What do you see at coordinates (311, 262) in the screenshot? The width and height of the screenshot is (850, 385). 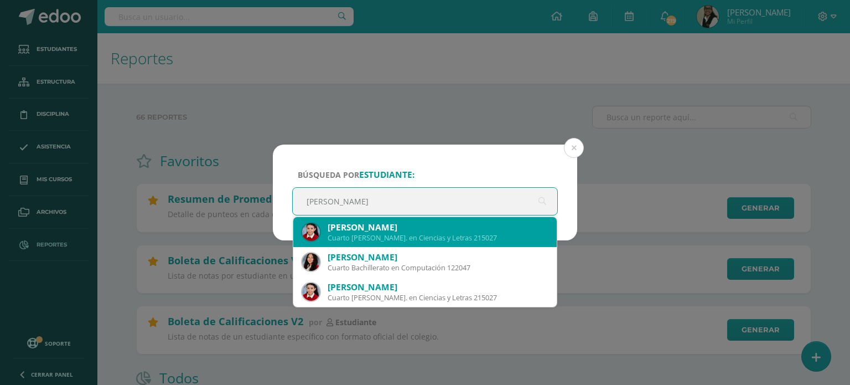 I see `img: 28875b84e20e4fef2a7d36659c9c5b4b.png` at bounding box center [311, 262].